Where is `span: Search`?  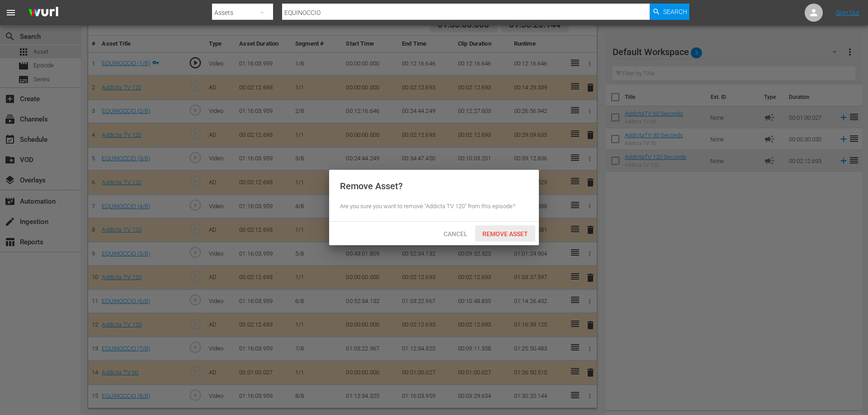 span: Search is located at coordinates (675, 11).